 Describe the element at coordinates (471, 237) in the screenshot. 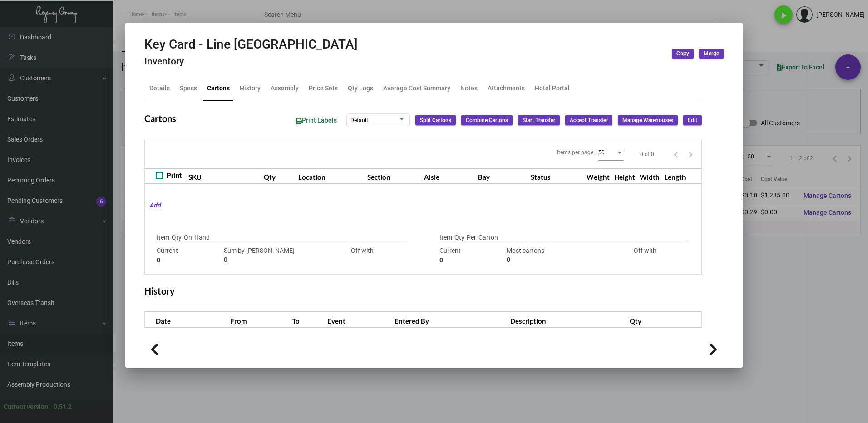

I see `p: Per` at that location.